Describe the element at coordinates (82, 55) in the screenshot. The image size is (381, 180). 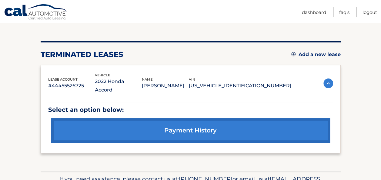
I see `h2: terminated leases` at that location.